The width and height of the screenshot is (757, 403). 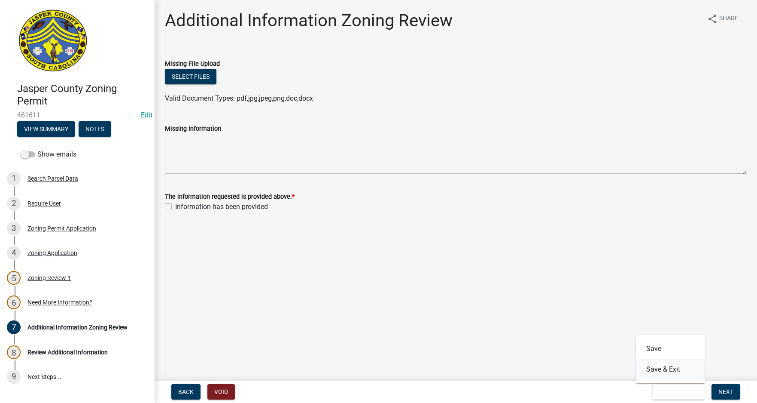 I want to click on div: Search Parcel Data, so click(x=53, y=178).